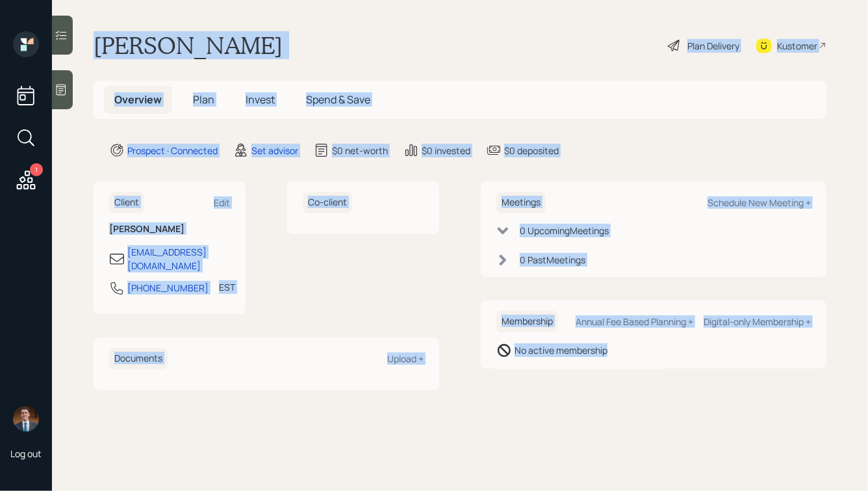  I want to click on span: Spend & Save, so click(338, 99).